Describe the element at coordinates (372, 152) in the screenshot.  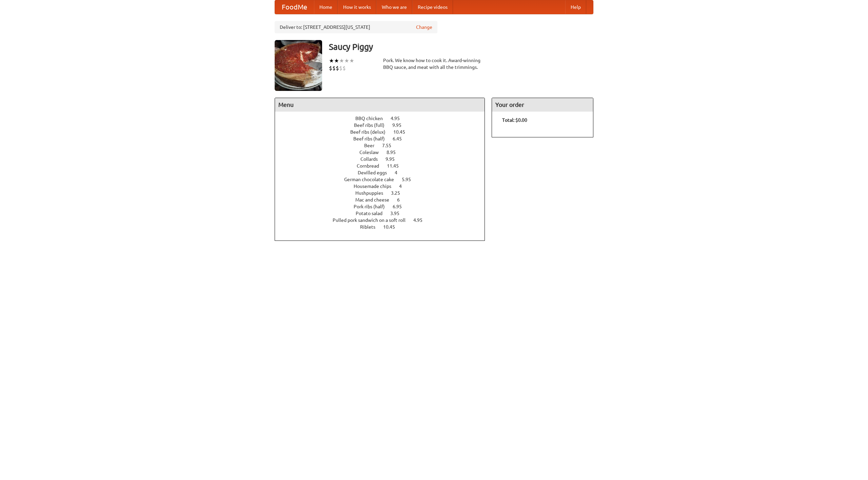
I see `span: Coleslaw` at that location.